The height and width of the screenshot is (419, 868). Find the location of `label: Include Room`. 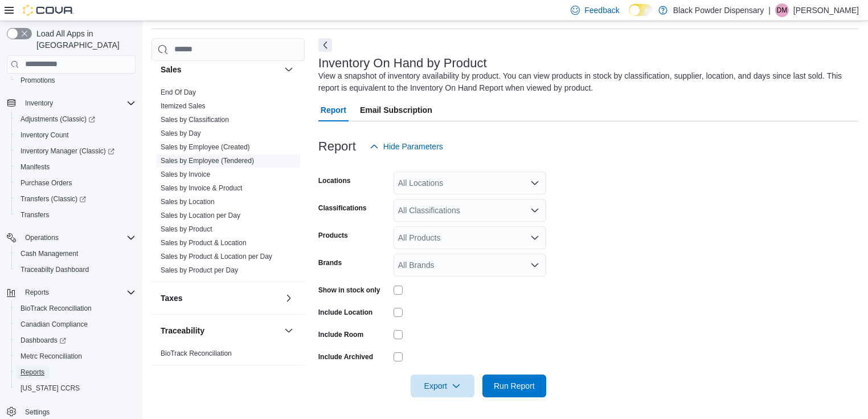

label: Include Room is located at coordinates (341, 334).